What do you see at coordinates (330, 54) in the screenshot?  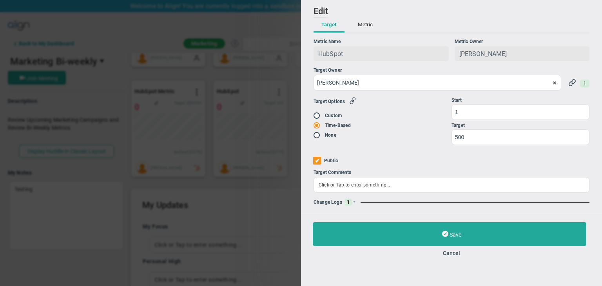 I see `span: HubSpot` at bounding box center [330, 54].